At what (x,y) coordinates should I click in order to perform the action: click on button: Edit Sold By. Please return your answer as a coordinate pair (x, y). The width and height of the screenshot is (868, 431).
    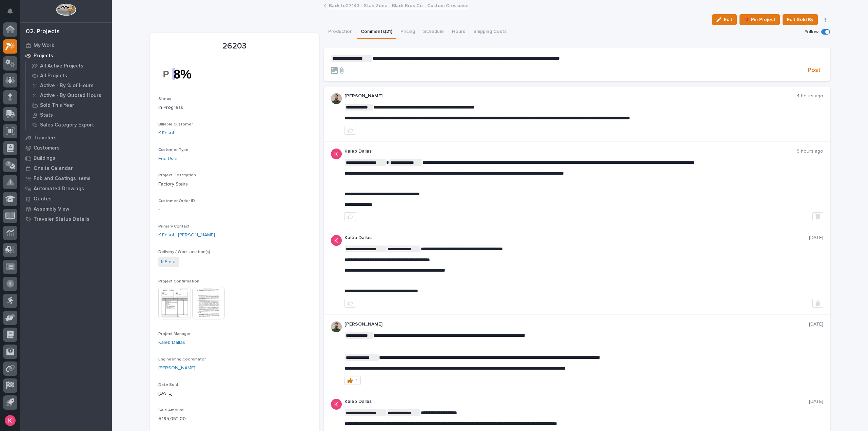
    Looking at the image, I should click on (800, 20).